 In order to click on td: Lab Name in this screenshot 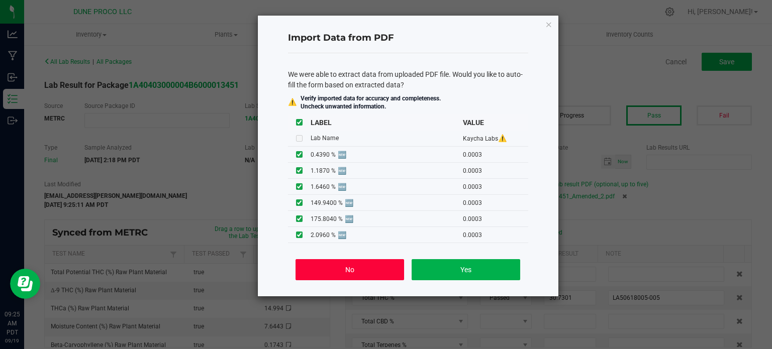, I will do `click(386, 139)`.